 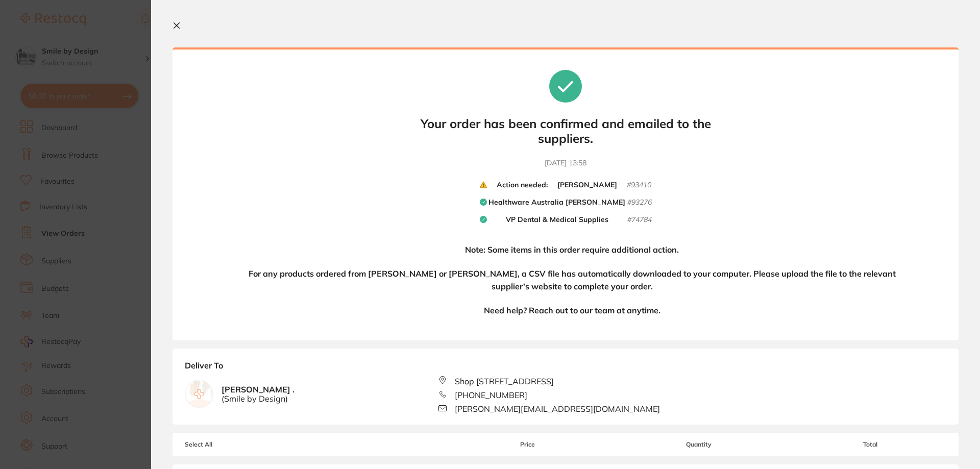 What do you see at coordinates (236, 444) in the screenshot?
I see `span: Select All` at bounding box center [236, 444].